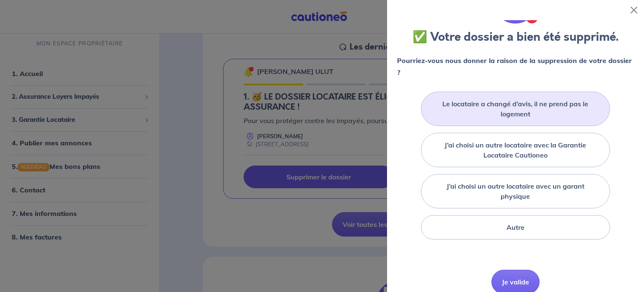  Describe the element at coordinates (515, 227) in the screenshot. I see `label: Autre` at that location.